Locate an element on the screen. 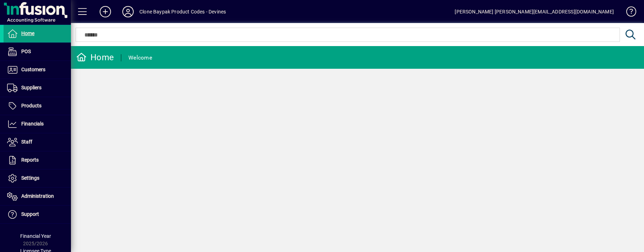 The image size is (644, 252). span: Reports is located at coordinates (30, 160).